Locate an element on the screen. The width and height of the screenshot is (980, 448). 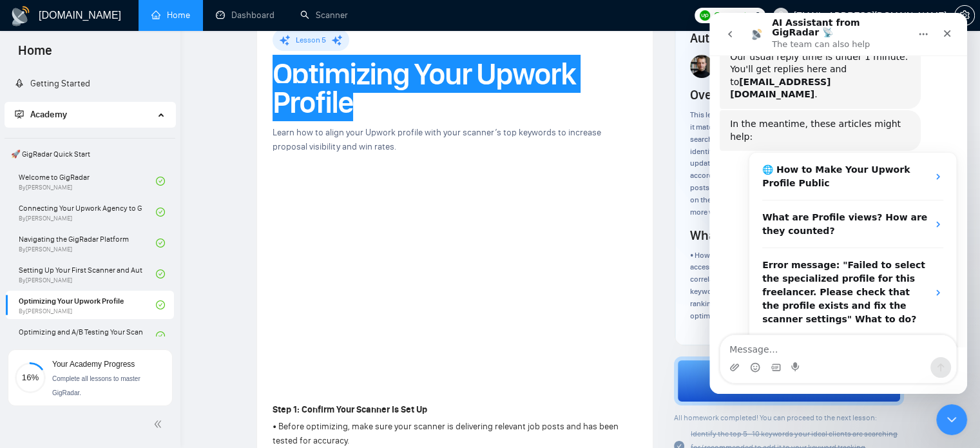
span: 0 is located at coordinates (757, 16).